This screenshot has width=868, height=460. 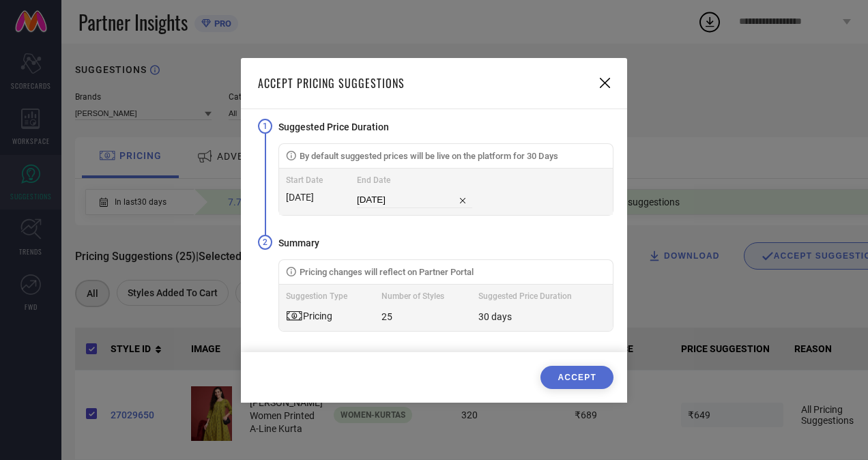 I want to click on button: ACCEPT, so click(x=577, y=377).